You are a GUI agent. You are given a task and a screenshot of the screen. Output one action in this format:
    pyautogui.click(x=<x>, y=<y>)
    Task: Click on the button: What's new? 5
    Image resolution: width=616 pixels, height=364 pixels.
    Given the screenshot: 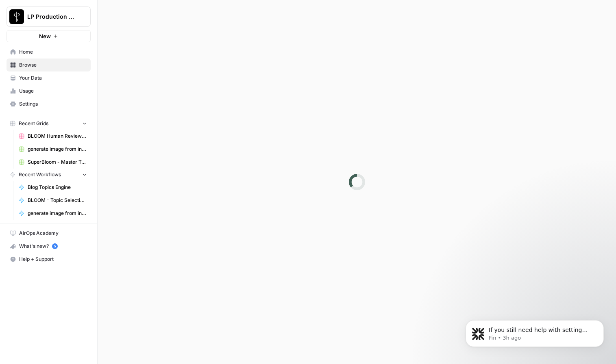 What is the action you would take?
    pyautogui.click(x=48, y=246)
    